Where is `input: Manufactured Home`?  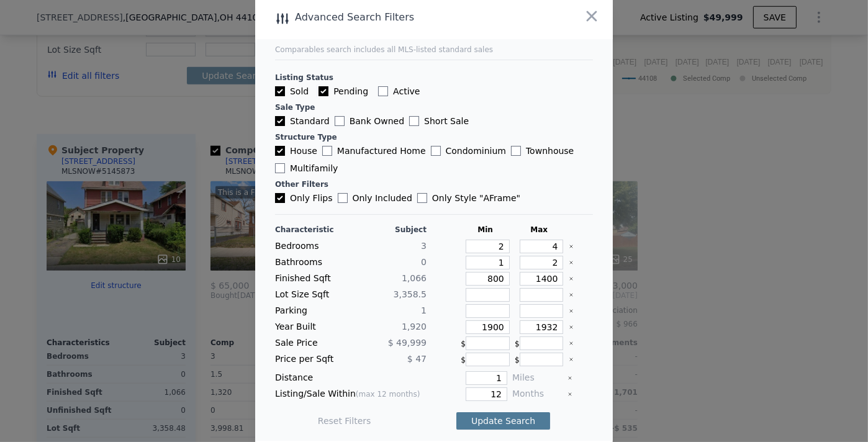 input: Manufactured Home is located at coordinates (327, 151).